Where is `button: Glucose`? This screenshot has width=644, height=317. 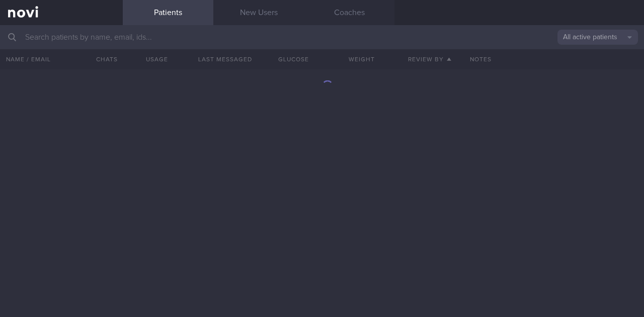 button: Glucose is located at coordinates (293, 60).